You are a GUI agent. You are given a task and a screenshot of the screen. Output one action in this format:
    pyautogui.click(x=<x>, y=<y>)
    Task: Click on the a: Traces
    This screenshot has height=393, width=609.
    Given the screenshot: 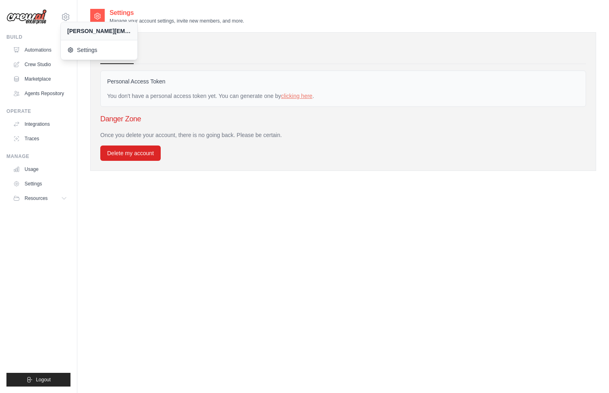 What is the action you would take?
    pyautogui.click(x=40, y=139)
    